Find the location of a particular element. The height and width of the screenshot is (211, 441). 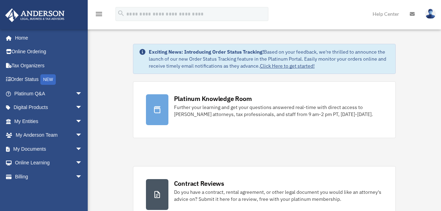

a: Events Calendar is located at coordinates (49, 191).